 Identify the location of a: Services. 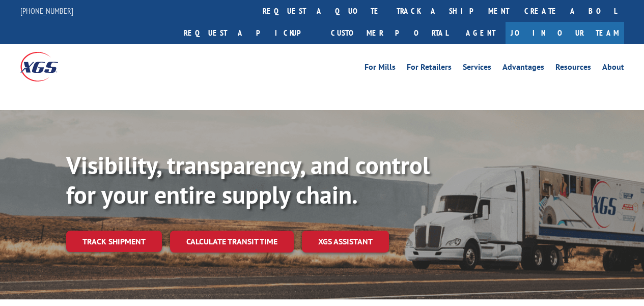
(477, 69).